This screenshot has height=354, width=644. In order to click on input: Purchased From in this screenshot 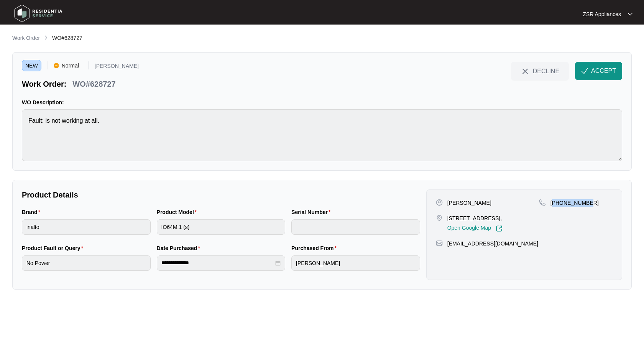, I will do `click(356, 263)`.